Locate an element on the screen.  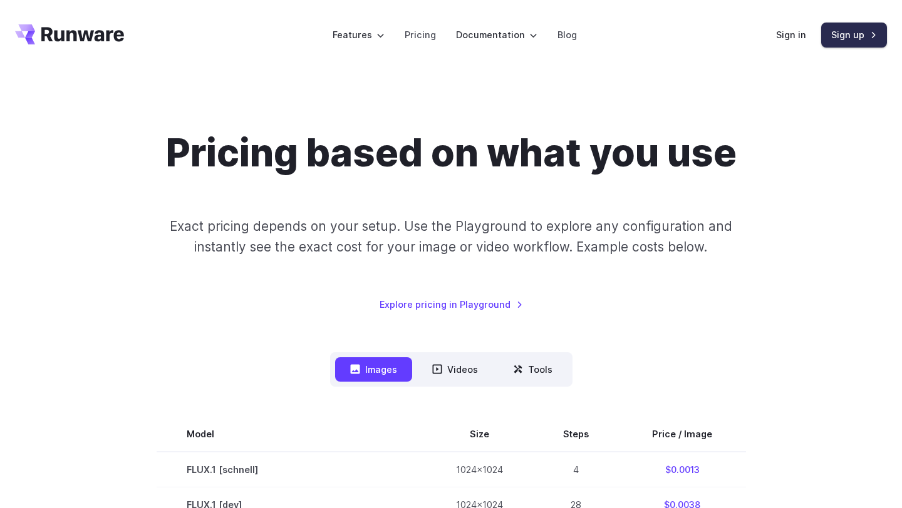
label: Features is located at coordinates (358, 34).